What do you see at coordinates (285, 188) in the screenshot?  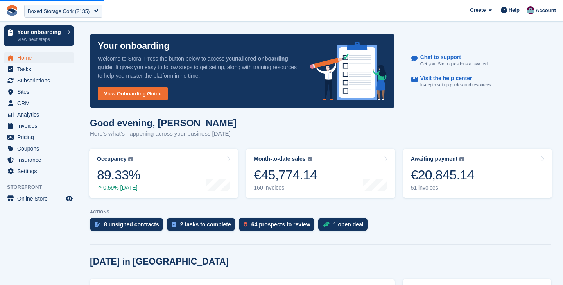 I see `div: 160 invoices` at bounding box center [285, 188].